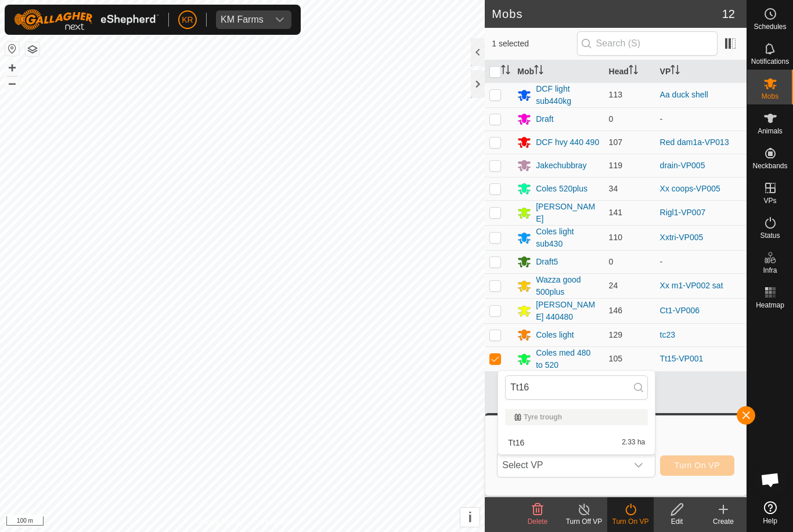 This screenshot has height=532, width=793. I want to click on span: 119, so click(615, 165).